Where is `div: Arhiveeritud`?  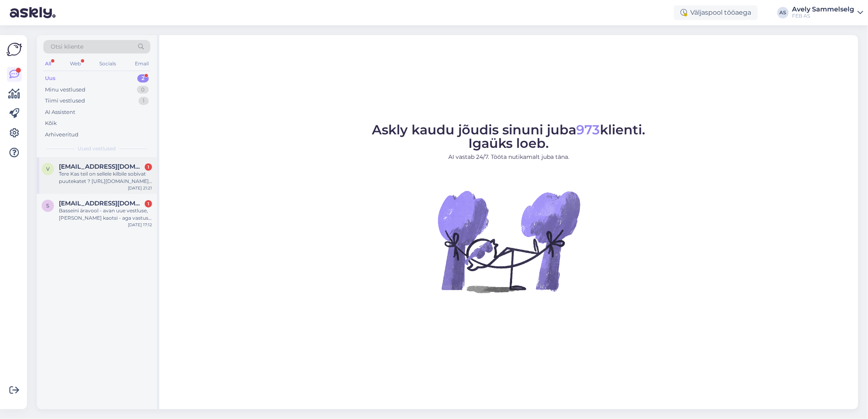 div: Arhiveeritud is located at coordinates (62, 135).